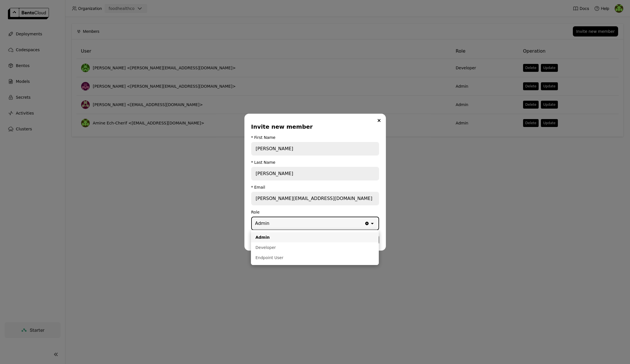  I want to click on div: Email, so click(260, 187).